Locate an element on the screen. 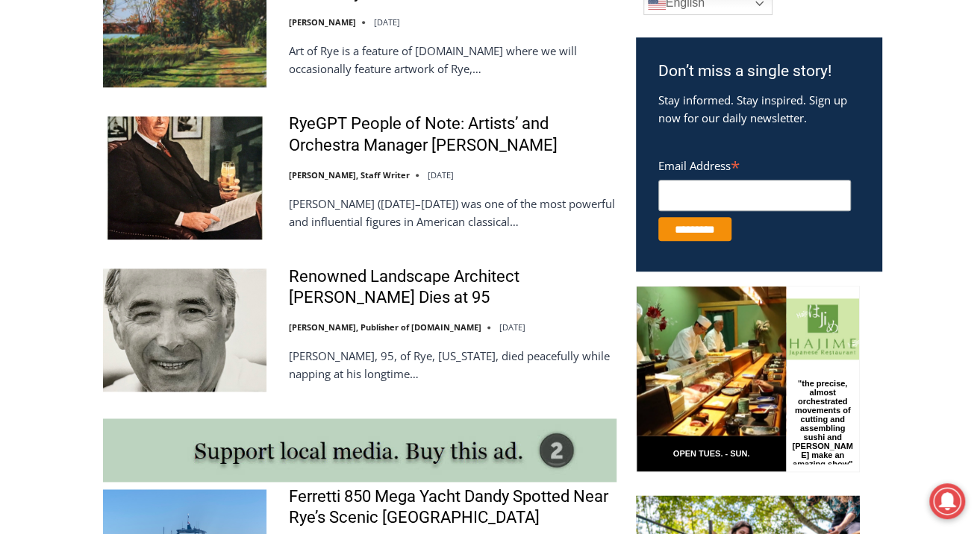  label: Email Address is located at coordinates (755, 164).